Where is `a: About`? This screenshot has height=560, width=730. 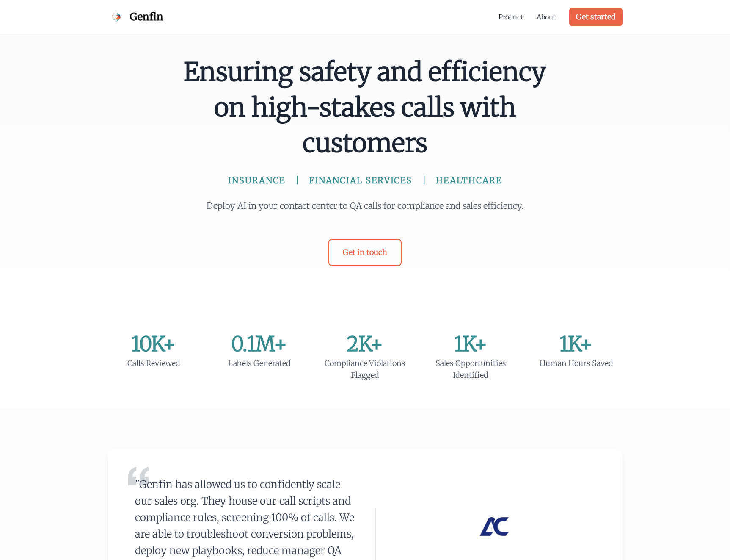
a: About is located at coordinates (546, 17).